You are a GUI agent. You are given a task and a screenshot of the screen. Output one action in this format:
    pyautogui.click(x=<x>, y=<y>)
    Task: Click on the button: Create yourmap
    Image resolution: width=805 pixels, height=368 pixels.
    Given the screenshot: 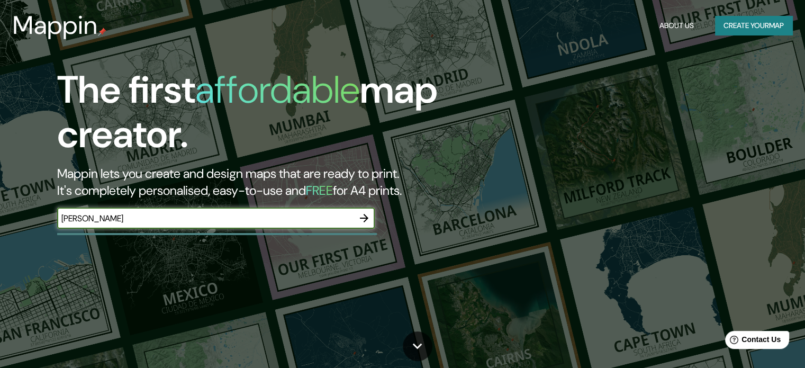 What is the action you would take?
    pyautogui.click(x=754, y=25)
    